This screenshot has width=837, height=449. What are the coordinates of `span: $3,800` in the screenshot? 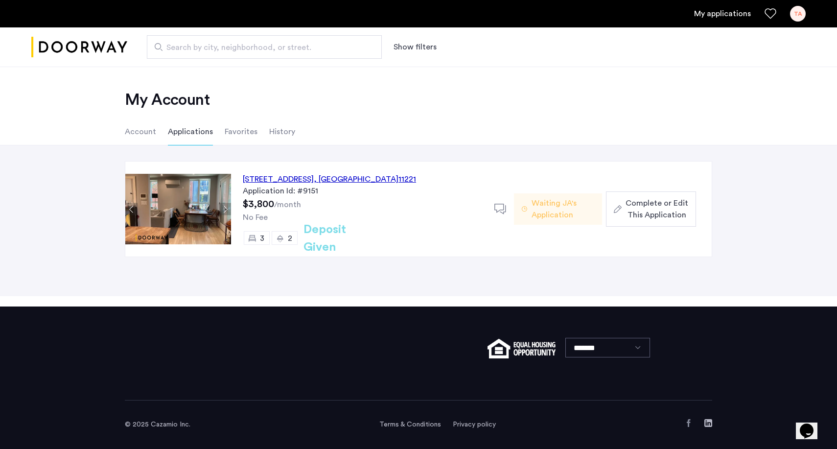 It's located at (258, 204).